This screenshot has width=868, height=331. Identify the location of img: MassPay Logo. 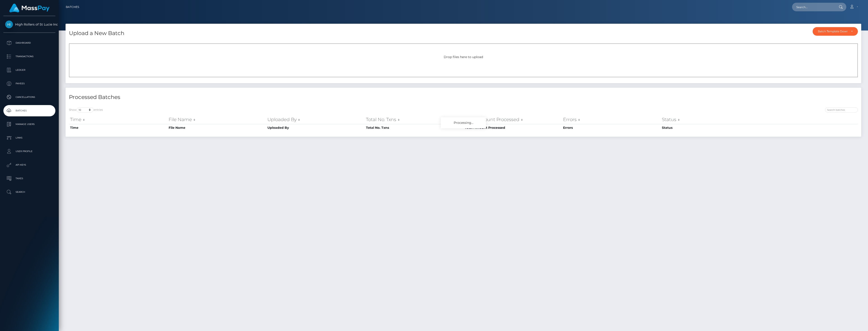
(29, 8).